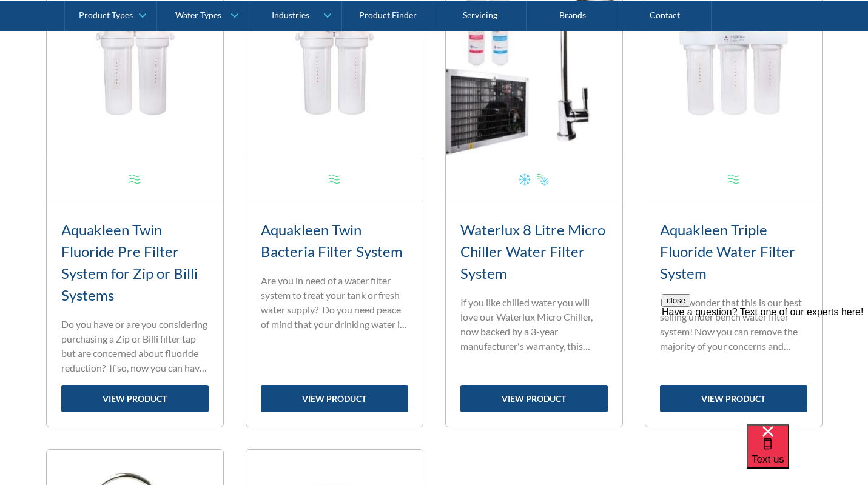 This screenshot has width=868, height=485. I want to click on p: If you like chilled water you will love our Waterlux Micro Chiller, now backed by a 3-year manufa..., so click(534, 325).